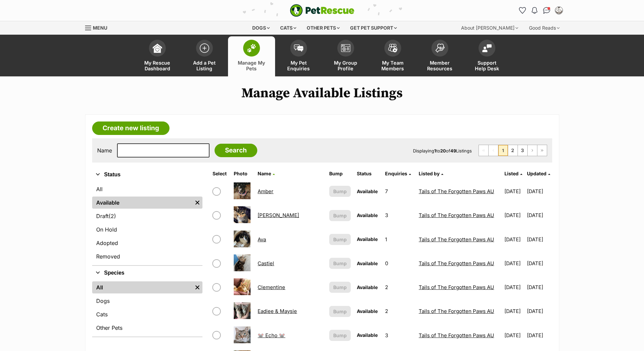 This screenshot has height=351, width=644. What do you see at coordinates (443, 151) in the screenshot?
I see `strong: 20` at bounding box center [443, 151].